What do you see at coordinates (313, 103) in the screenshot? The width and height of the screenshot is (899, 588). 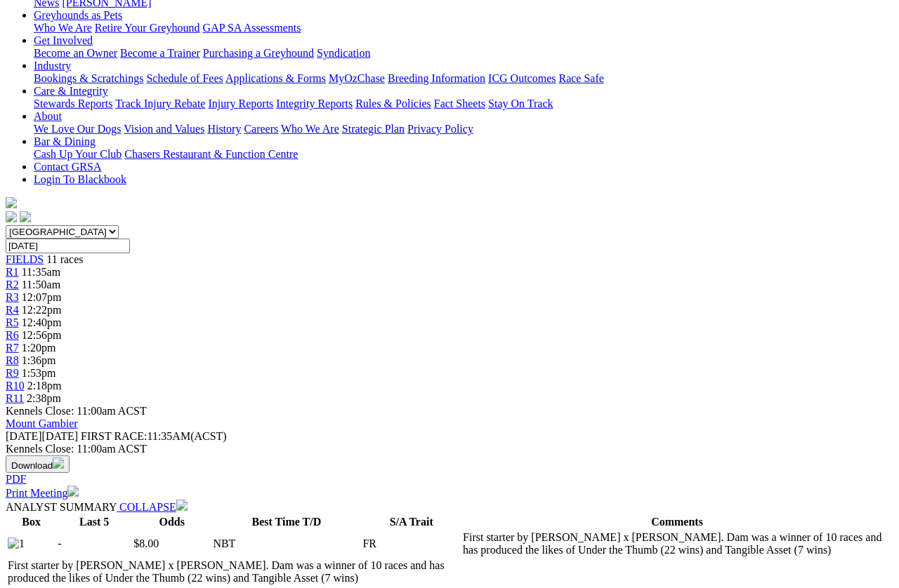 I see `a: Integrity Reports` at bounding box center [313, 103].